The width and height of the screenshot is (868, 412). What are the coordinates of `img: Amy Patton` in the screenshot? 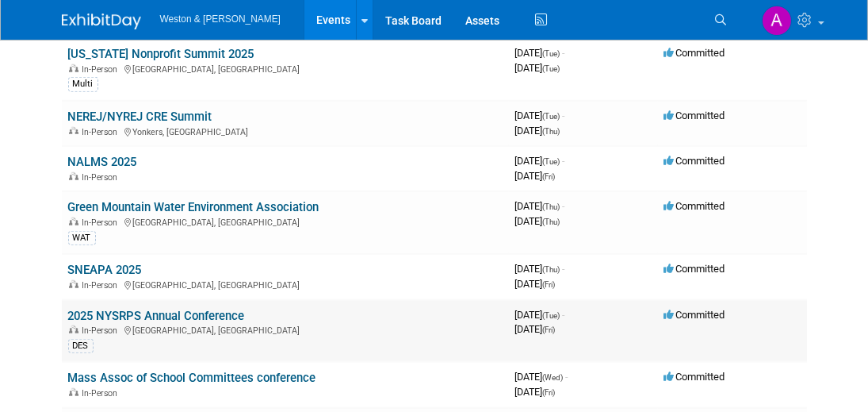 It's located at (777, 21).